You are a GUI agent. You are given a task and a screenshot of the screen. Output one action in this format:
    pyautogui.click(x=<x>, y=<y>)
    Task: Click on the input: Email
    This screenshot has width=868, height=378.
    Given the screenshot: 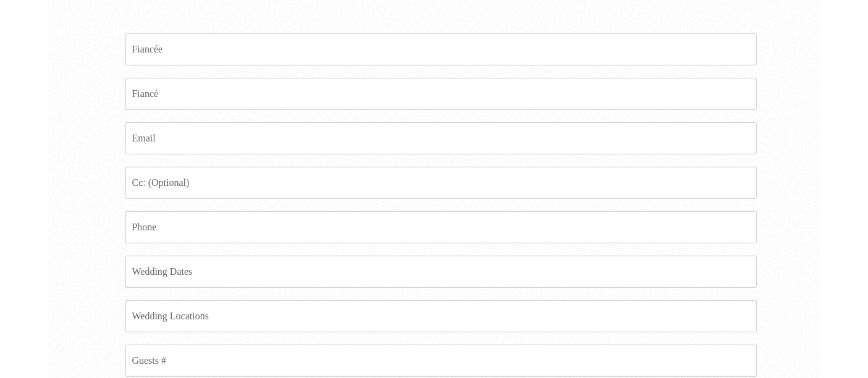 What is the action you would take?
    pyautogui.click(x=441, y=139)
    